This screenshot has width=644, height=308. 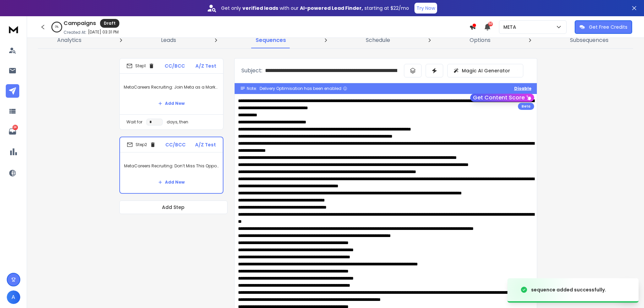 What do you see at coordinates (589, 40) in the screenshot?
I see `a: Subsequences` at bounding box center [589, 40].